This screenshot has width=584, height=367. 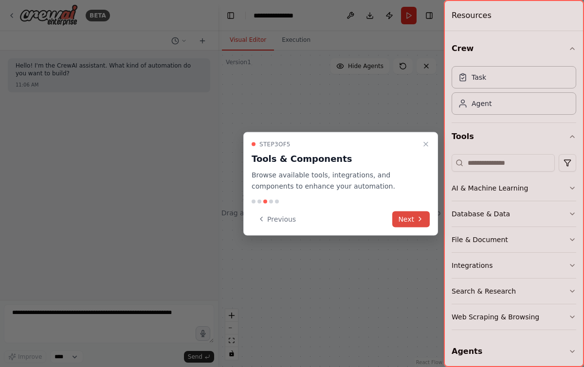 What do you see at coordinates (411, 219) in the screenshot?
I see `button: Next` at bounding box center [411, 219].